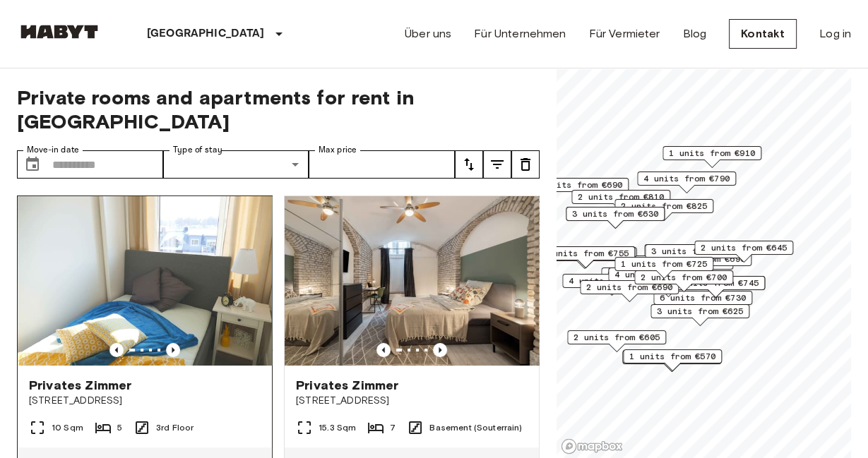 The height and width of the screenshot is (458, 868). What do you see at coordinates (621, 197) in the screenshot?
I see `span: 2 units from €810` at bounding box center [621, 197].